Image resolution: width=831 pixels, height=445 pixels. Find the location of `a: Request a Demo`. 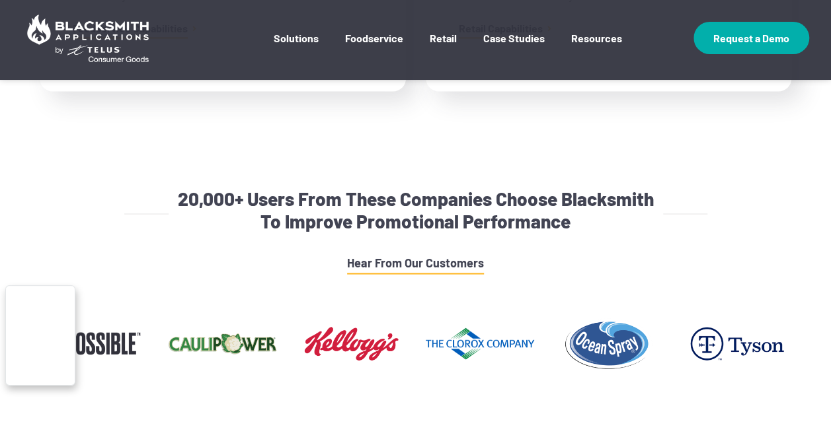

a: Request a Demo is located at coordinates (751, 38).